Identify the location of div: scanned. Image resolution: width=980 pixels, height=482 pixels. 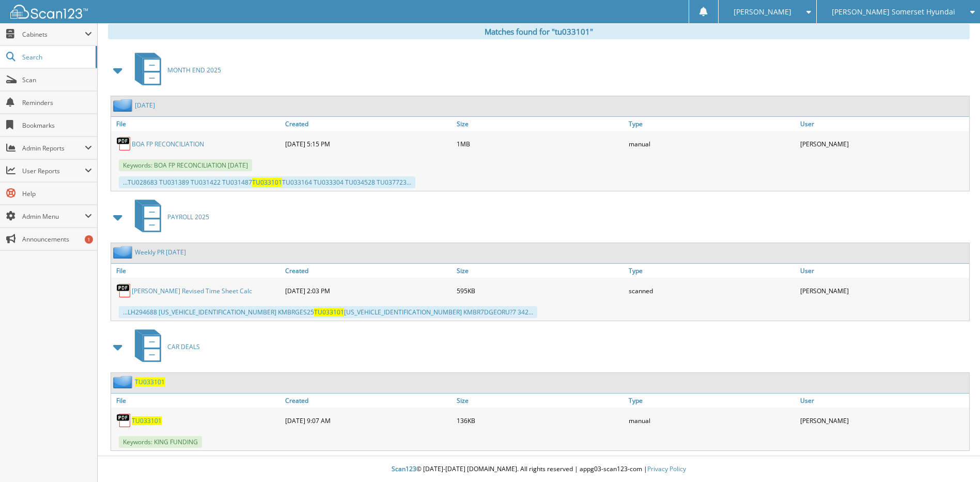
(711, 290).